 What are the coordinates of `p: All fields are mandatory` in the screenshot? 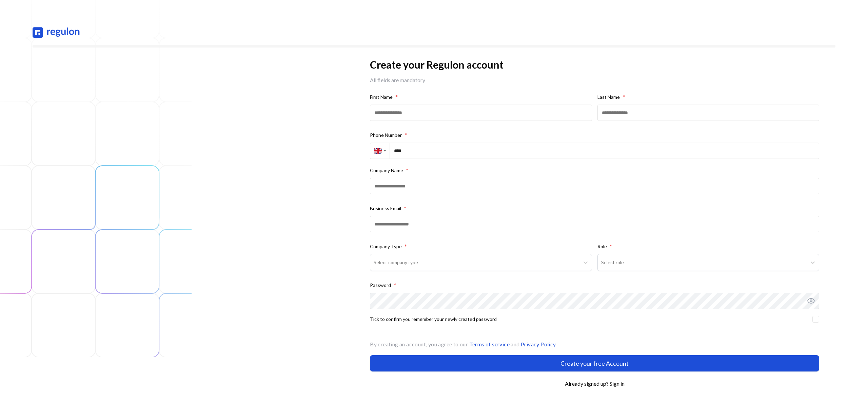 It's located at (437, 80).